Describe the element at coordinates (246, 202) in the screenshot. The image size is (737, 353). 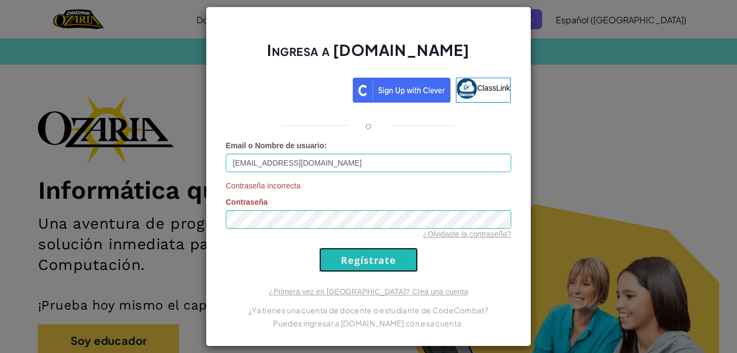
I see `span: Contraseña` at that location.